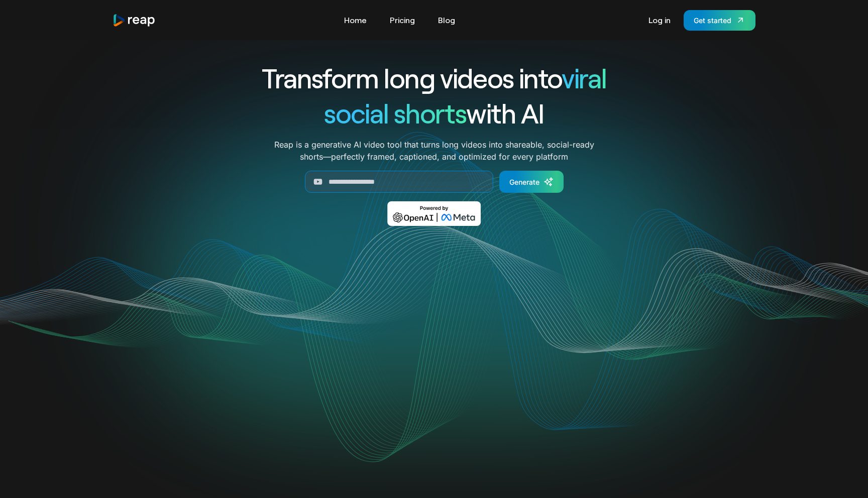 This screenshot has height=498, width=868. I want to click on a: Blog, so click(446, 20).